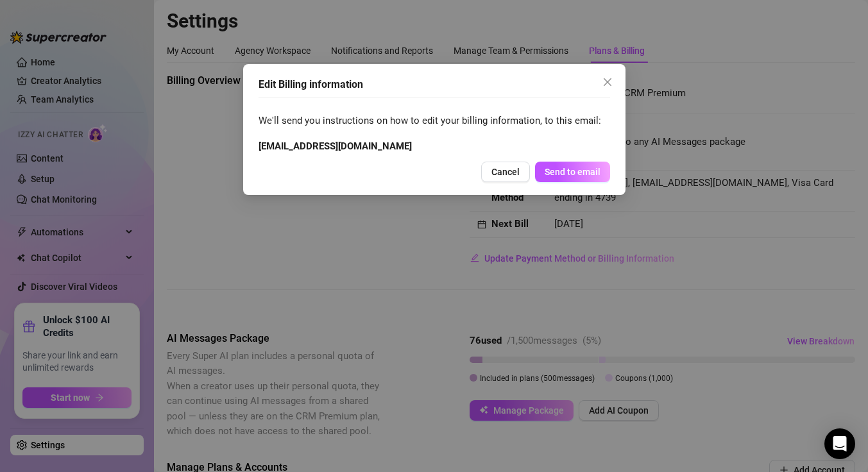  I want to click on span: We'll send you instructions on how to edit your billing information, to this email:, so click(434, 121).